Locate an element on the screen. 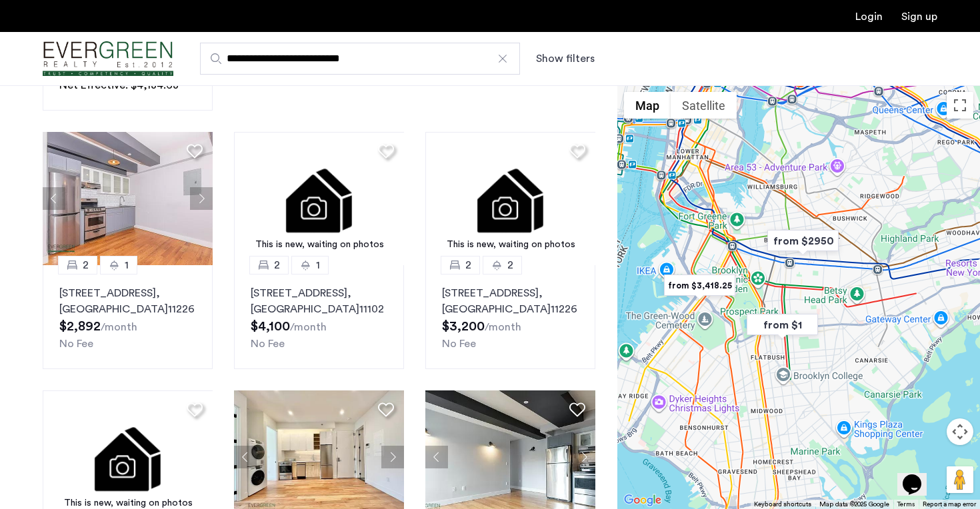  img: logo is located at coordinates (108, 58).